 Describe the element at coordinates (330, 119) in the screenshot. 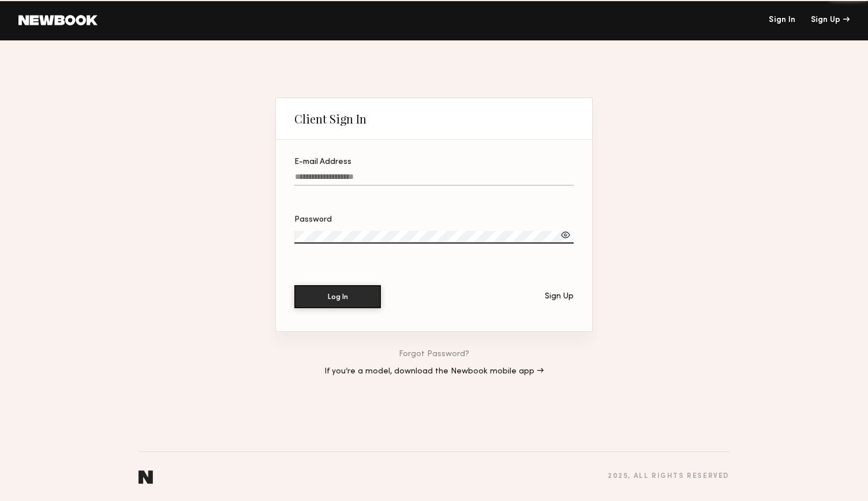

I see `div: Client Sign In` at that location.